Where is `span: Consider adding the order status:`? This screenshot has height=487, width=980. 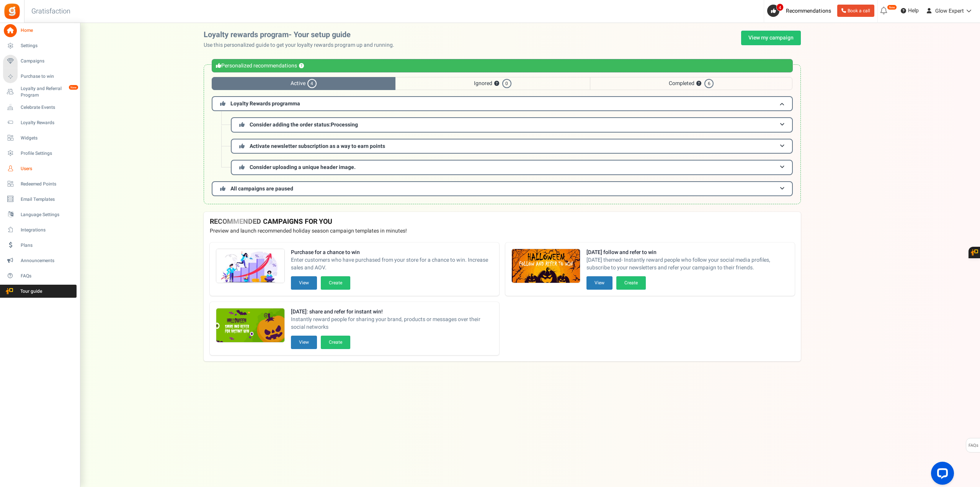 span: Consider adding the order status: is located at coordinates (303, 125).